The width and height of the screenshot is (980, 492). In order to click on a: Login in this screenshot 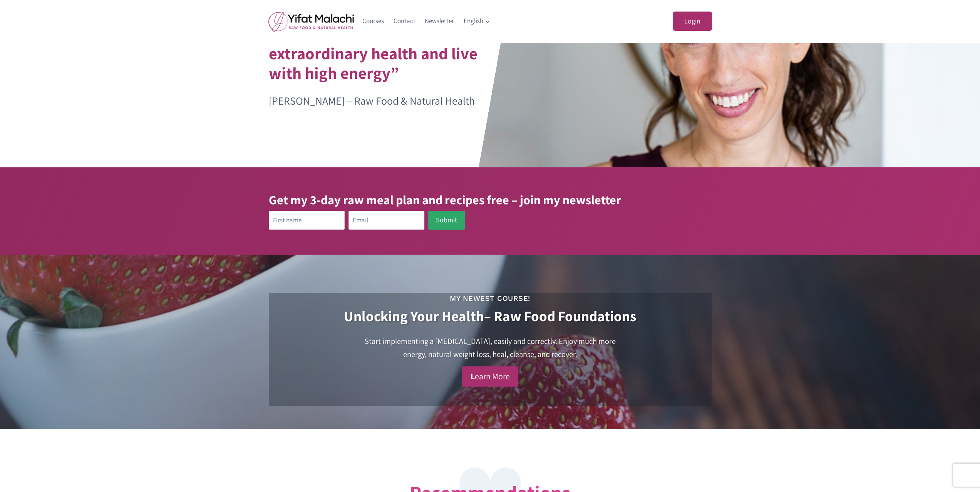, I will do `click(692, 21)`.